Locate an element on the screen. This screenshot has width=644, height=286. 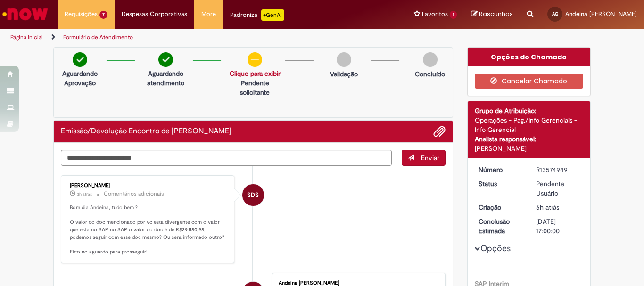
div: Analista responsável: is located at coordinates (529, 139).